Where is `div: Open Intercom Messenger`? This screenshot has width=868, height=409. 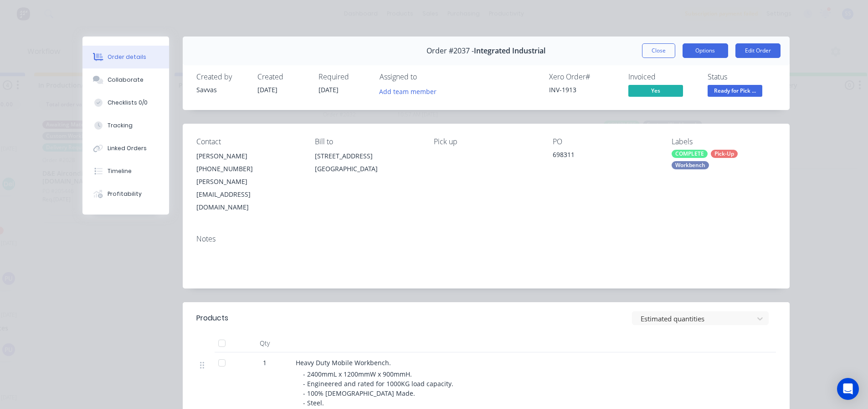
div: Open Intercom Messenger is located at coordinates (848, 388).